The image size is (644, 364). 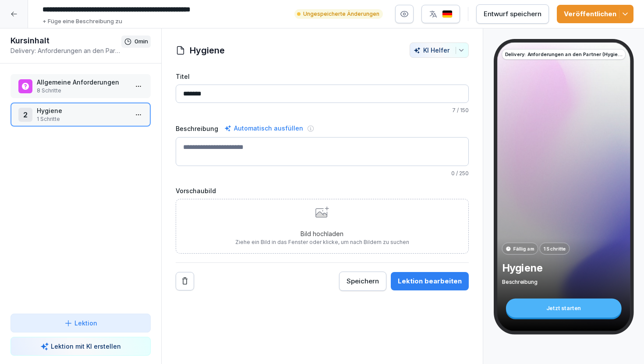 What do you see at coordinates (322, 110) in the screenshot?
I see `p: / 150` at bounding box center [322, 110].